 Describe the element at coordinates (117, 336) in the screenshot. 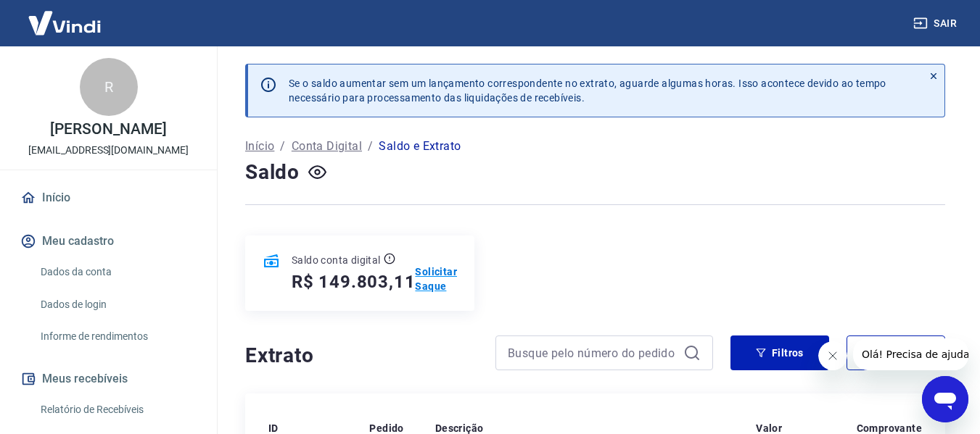

I see `a: Informe de rendimentos` at that location.